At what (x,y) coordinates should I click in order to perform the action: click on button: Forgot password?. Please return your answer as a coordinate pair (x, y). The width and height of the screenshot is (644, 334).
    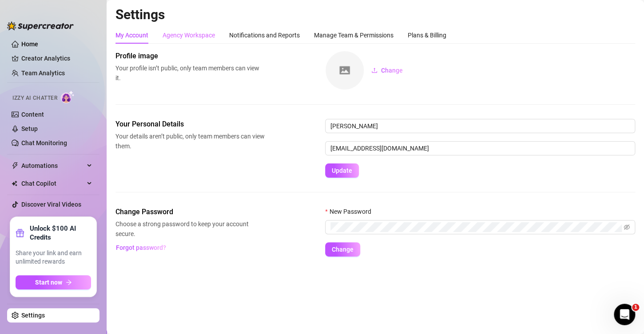
    Looking at the image, I should click on (141, 248).